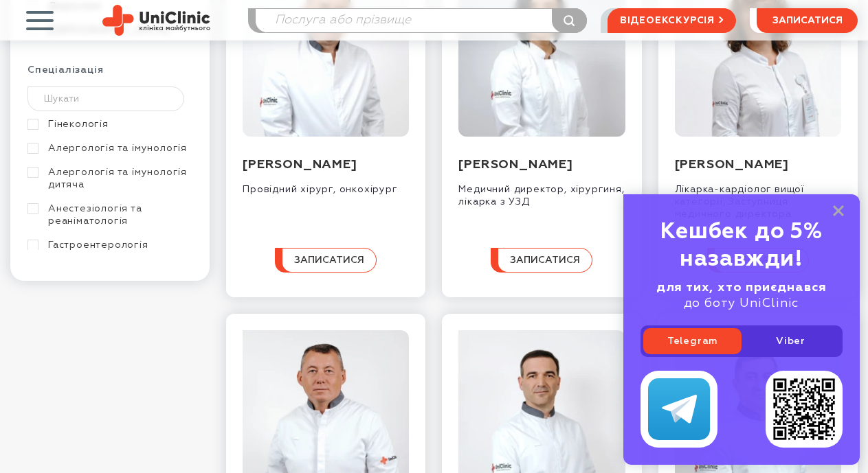 The image size is (868, 473). What do you see at coordinates (542, 190) in the screenshot?
I see `div: Медичний директор, хірургиня, лікарка з УЗД` at bounding box center [542, 190].